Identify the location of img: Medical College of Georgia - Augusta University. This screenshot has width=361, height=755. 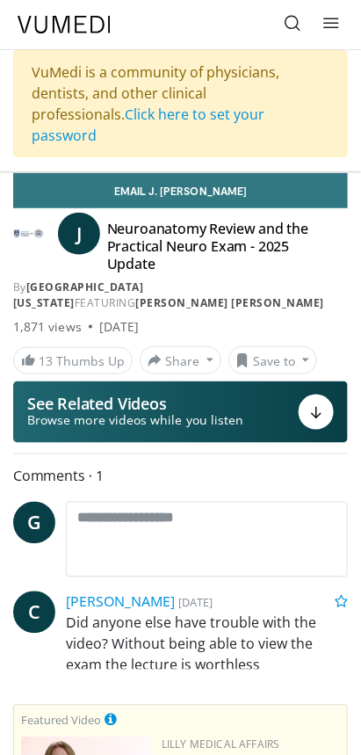
(28, 234).